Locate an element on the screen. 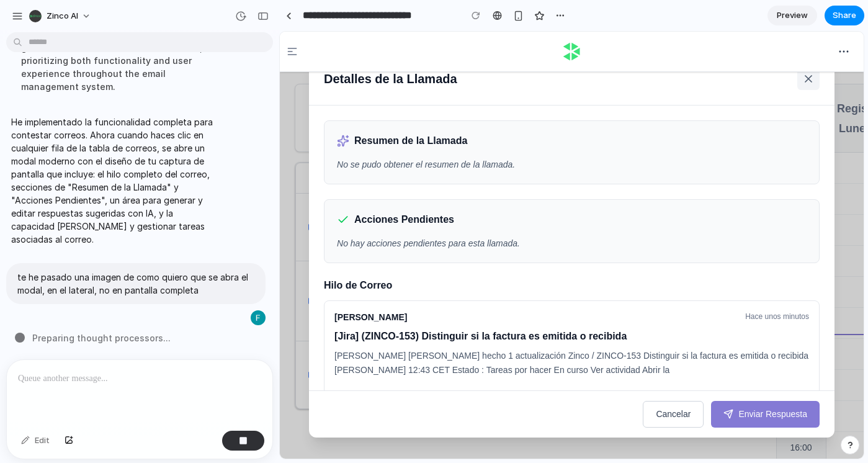  h3: Resumen de la Llamada is located at coordinates (131, 109).